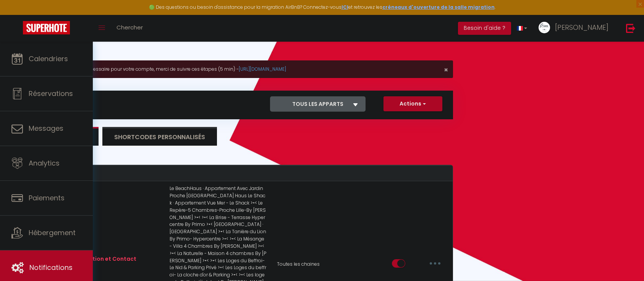  Describe the element at coordinates (160, 136) in the screenshot. I see `li: SHORTCODES PERSONNALISÉS` at that location.